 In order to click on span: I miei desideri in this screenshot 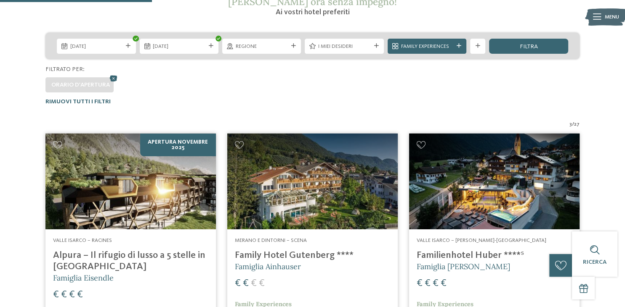, I will do `click(344, 47)`.